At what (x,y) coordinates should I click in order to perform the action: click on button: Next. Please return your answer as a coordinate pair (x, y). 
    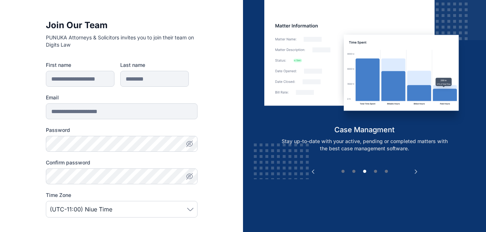
    Looking at the image, I should click on (416, 171).